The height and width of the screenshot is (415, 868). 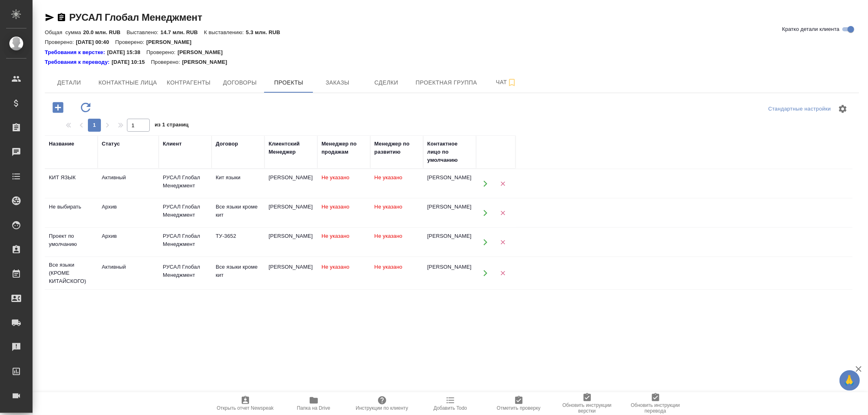 I want to click on div: Менеджер по продажам, so click(x=344, y=148).